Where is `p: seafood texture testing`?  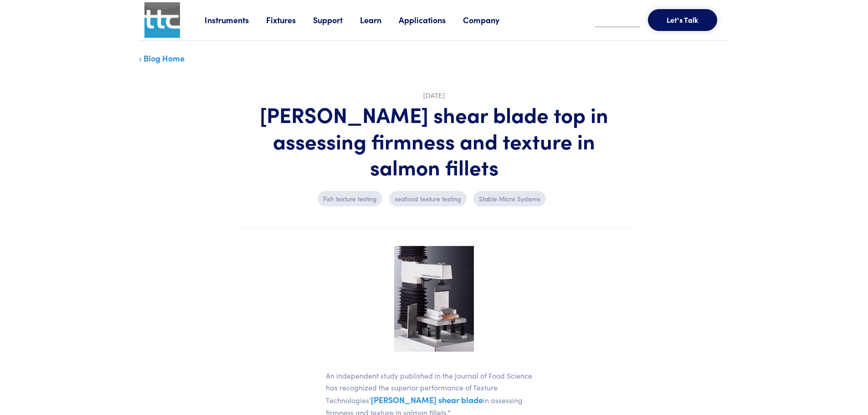 p: seafood texture testing is located at coordinates (428, 198).